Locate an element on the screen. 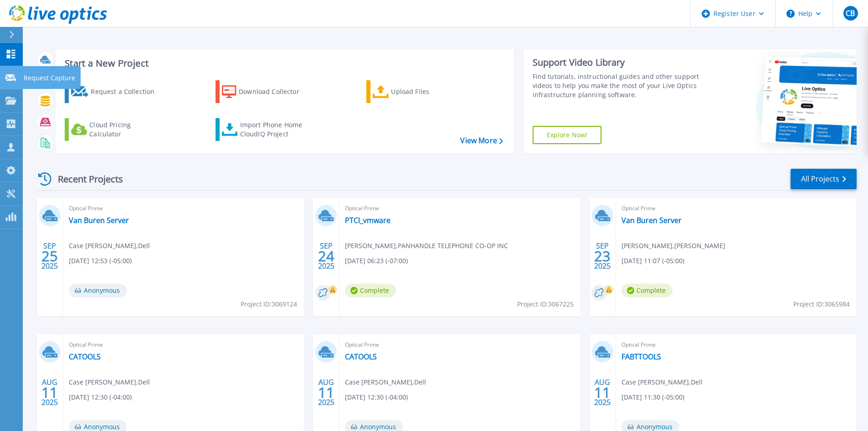 The width and height of the screenshot is (868, 431). span: 25 is located at coordinates (50, 256).